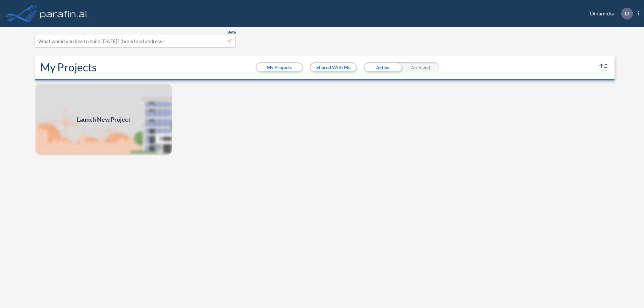 This screenshot has height=308, width=644. Describe the element at coordinates (420, 67) in the screenshot. I see `div: Archived` at that location.